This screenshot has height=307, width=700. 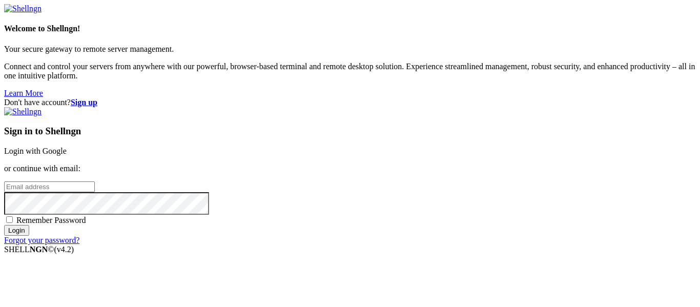 What do you see at coordinates (350, 71) in the screenshot?
I see `p: Connect and control your servers from anywhere with our powerful, browser-based terminal and remo...` at bounding box center [350, 71].